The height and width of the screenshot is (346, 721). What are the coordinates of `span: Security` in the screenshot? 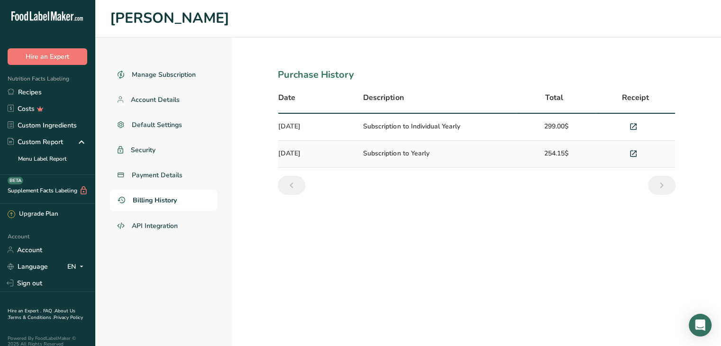 It's located at (143, 150).